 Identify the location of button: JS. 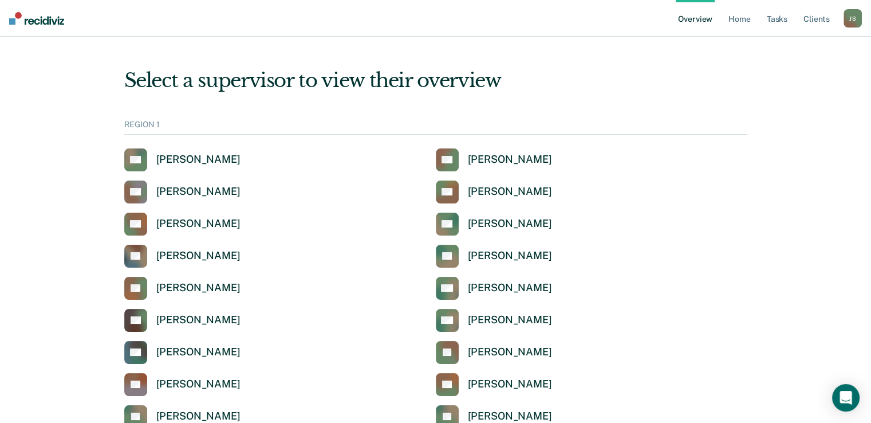
(853, 18).